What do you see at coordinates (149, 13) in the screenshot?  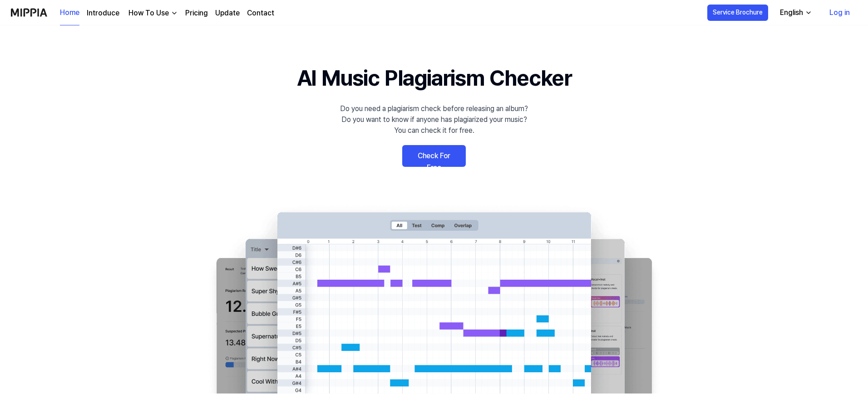 I see `div: How To Use` at bounding box center [149, 13].